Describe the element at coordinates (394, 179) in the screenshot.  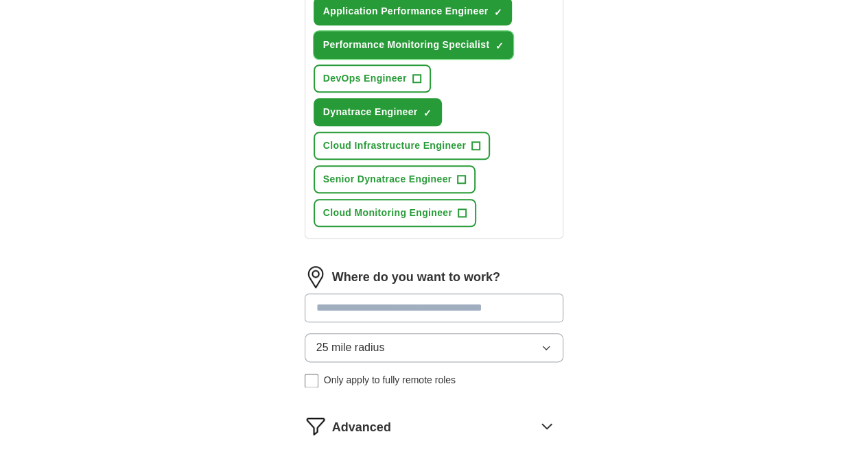
I see `button: Senior Dynatrace Engineer` at that location.